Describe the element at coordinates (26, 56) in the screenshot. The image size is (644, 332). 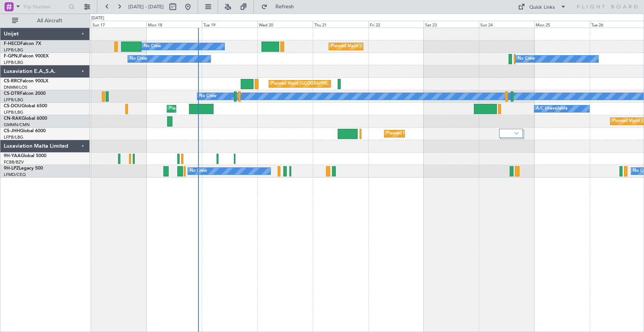
I see `a: F-GPNJFalcon 900EX` at that location.